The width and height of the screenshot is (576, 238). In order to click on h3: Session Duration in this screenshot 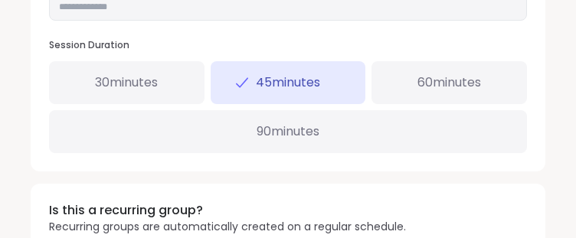, I will do `click(288, 45)`.